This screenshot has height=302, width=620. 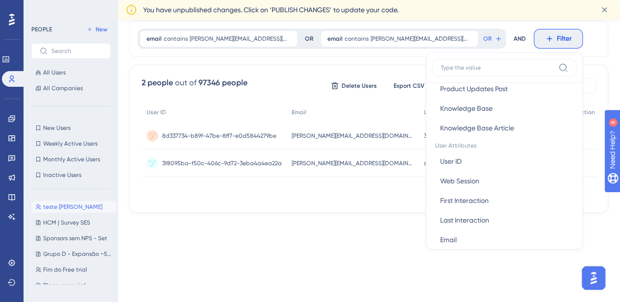 What do you see at coordinates (74, 269) in the screenshot?
I see `button: Fim do Free trial` at bounding box center [74, 269].